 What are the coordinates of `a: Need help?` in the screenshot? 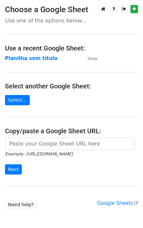 It's located at (21, 205).